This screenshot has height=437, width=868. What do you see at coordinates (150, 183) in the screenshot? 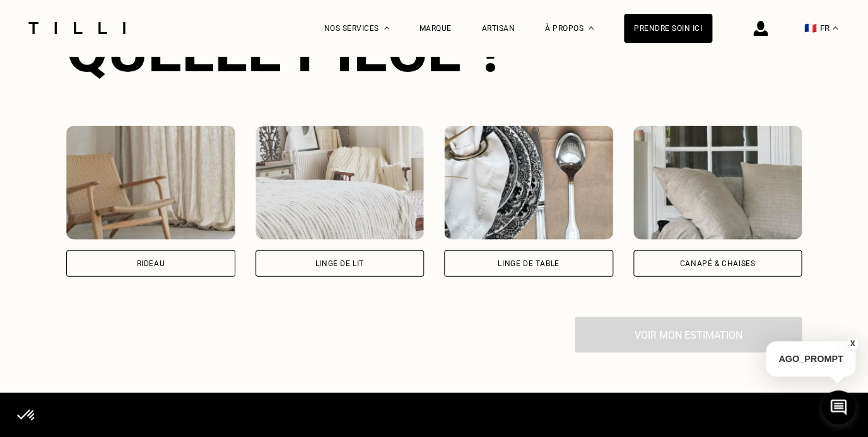
I see `img: Tilli retouche votre Rideau` at bounding box center [150, 183].